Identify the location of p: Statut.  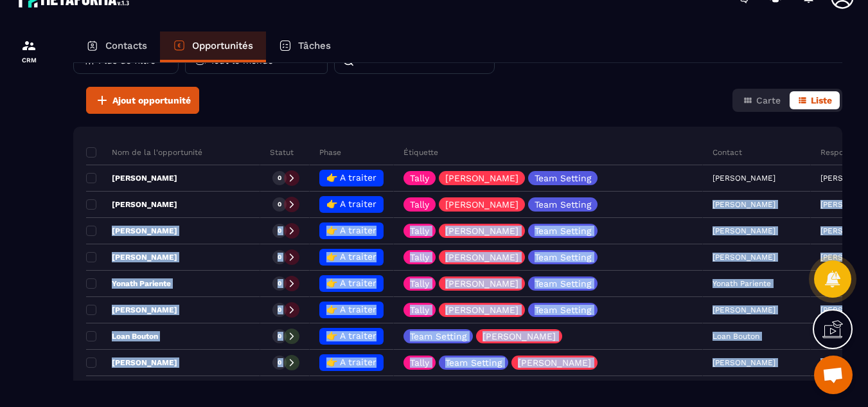
(281, 152).